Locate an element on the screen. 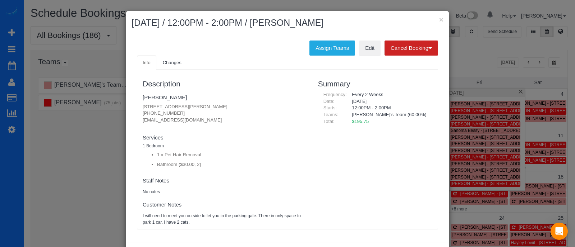  h3: Description is located at coordinates (225, 84).